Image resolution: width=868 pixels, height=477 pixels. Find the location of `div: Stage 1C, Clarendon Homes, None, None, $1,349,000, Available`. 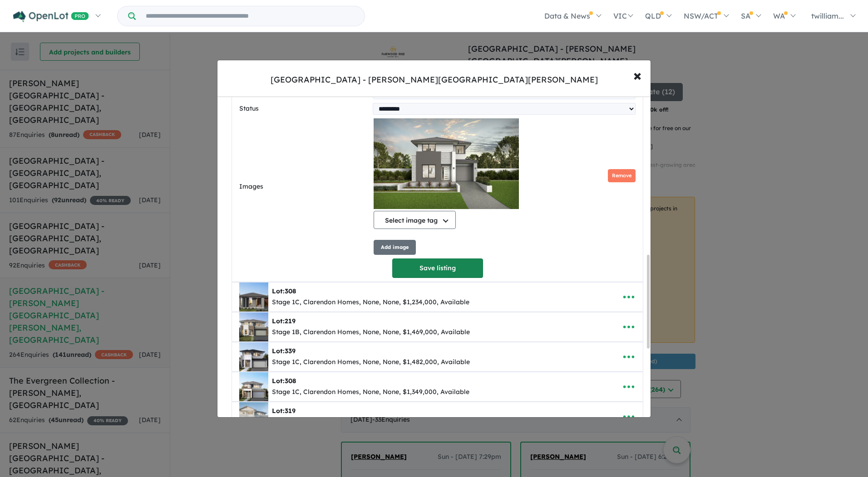

div: Stage 1C, Clarendon Homes, None, None, $1,349,000, Available is located at coordinates (371, 392).